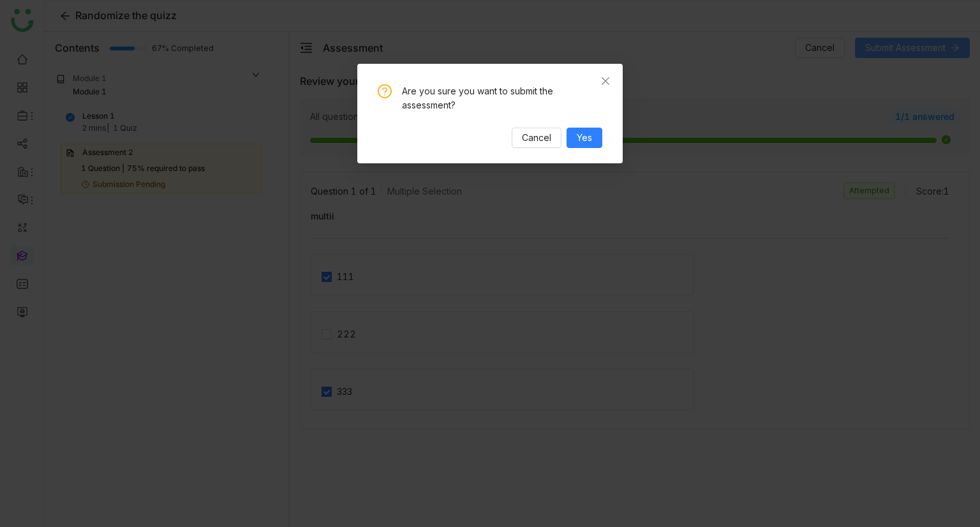 The height and width of the screenshot is (527, 980). I want to click on button: Yes, so click(585, 138).